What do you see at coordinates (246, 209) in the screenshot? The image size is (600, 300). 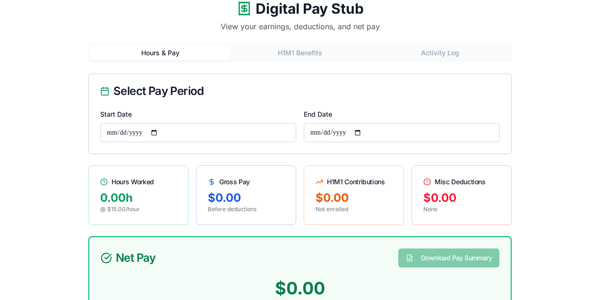 I see `p: Before deductions` at bounding box center [246, 209].